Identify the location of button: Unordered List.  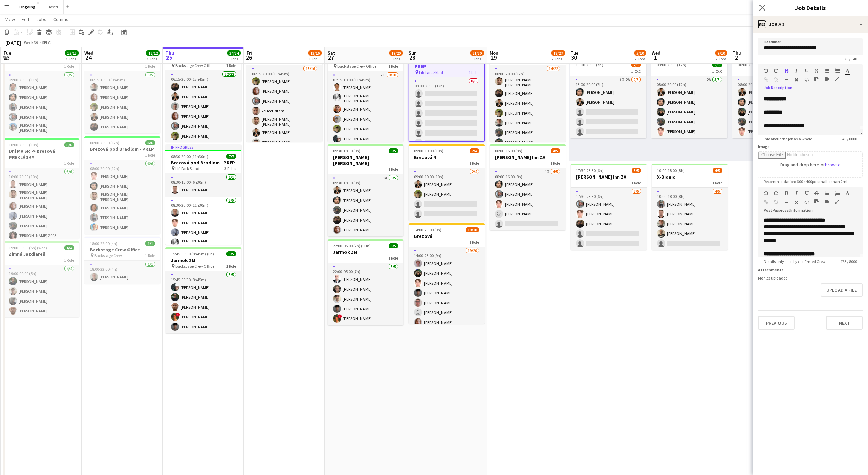
(826, 71).